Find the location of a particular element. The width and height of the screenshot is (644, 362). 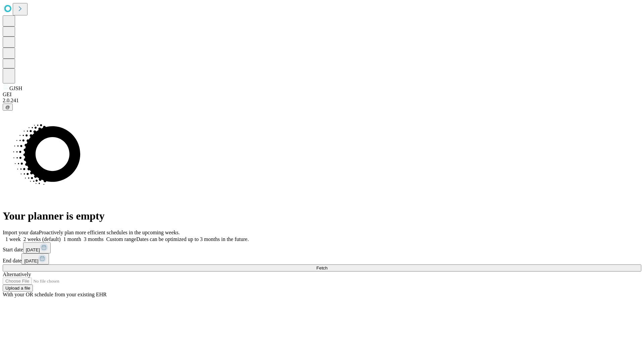

span: Custom range is located at coordinates (121, 239).